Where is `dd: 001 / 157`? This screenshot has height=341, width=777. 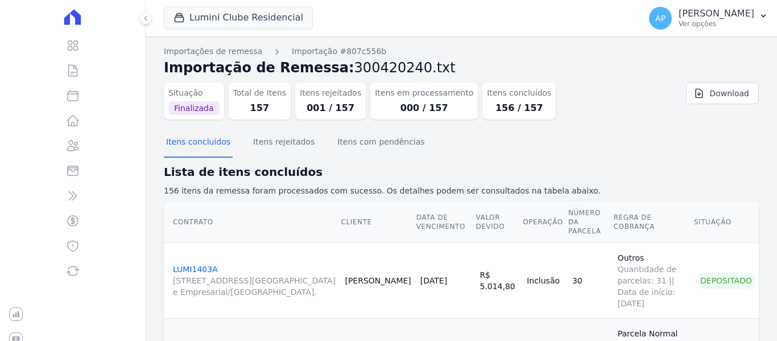
dd: 001 / 157 is located at coordinates (330, 108).